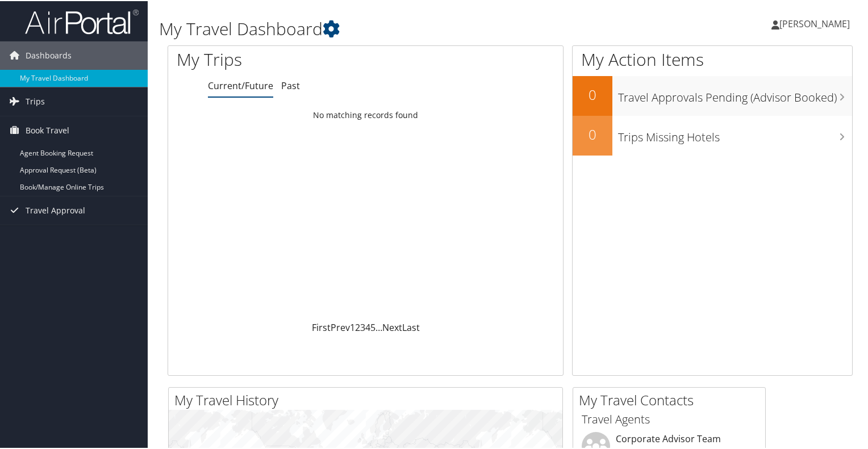  Describe the element at coordinates (393, 28) in the screenshot. I see `h1: My Travel Dashboard` at that location.